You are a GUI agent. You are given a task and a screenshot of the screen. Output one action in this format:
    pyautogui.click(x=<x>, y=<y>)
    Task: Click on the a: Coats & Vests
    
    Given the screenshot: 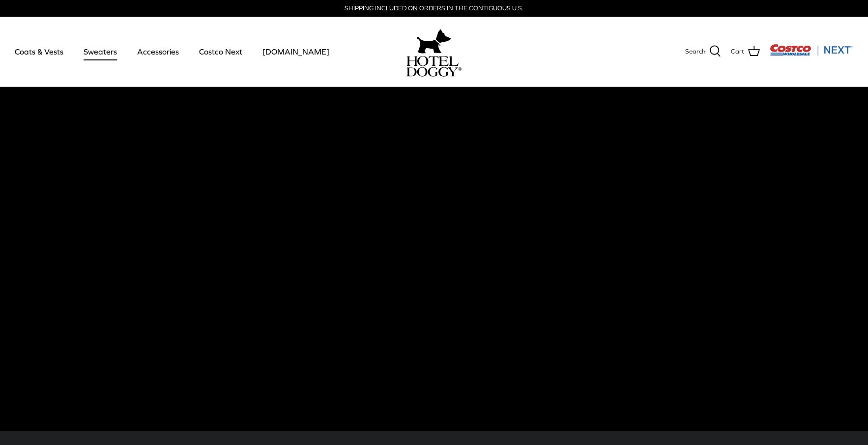 What is the action you would take?
    pyautogui.click(x=39, y=52)
    